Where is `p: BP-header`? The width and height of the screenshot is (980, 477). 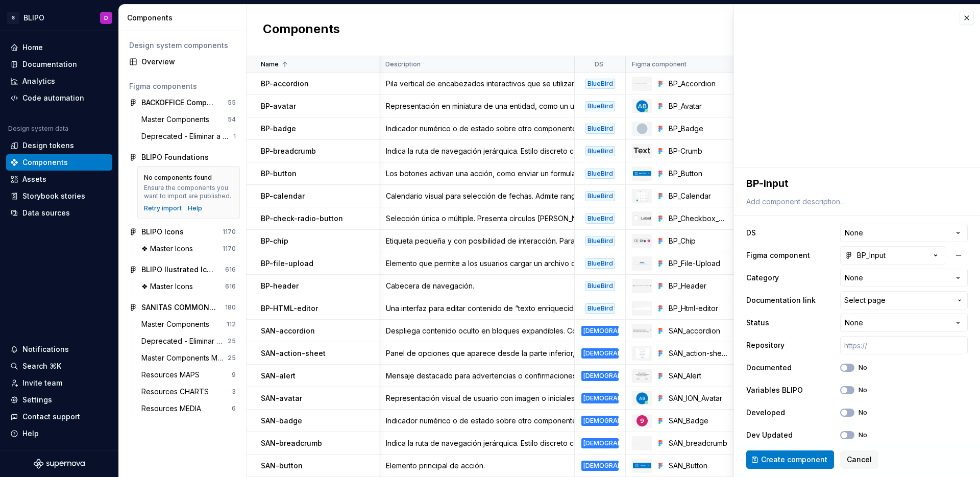
p: BP-header is located at coordinates (279, 286).